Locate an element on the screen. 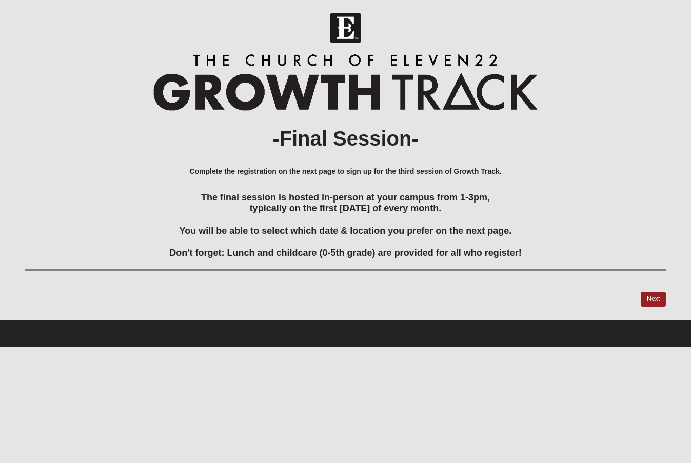  span: You will be able to select which date & location you prefer on the next page. is located at coordinates (346, 231).